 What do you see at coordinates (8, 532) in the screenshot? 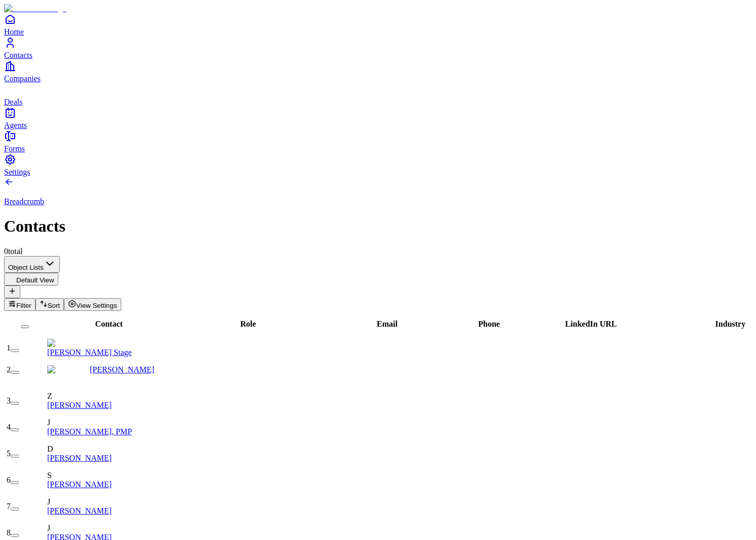
I see `span: 8` at bounding box center [8, 532].